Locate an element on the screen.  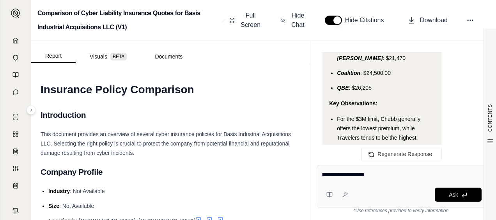
button: Ask is located at coordinates (459, 195).